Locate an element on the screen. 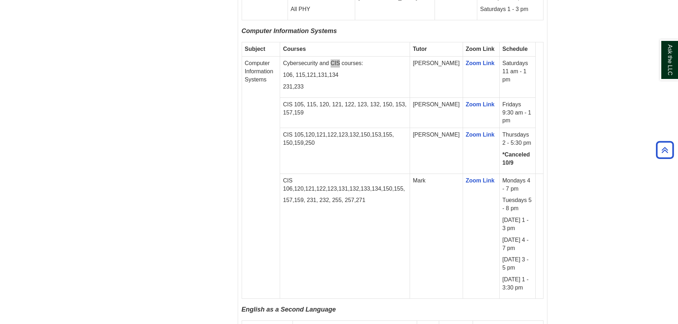 This screenshot has width=678, height=324. p: Thursdays 2 - 5:30 pm is located at coordinates (517, 139).